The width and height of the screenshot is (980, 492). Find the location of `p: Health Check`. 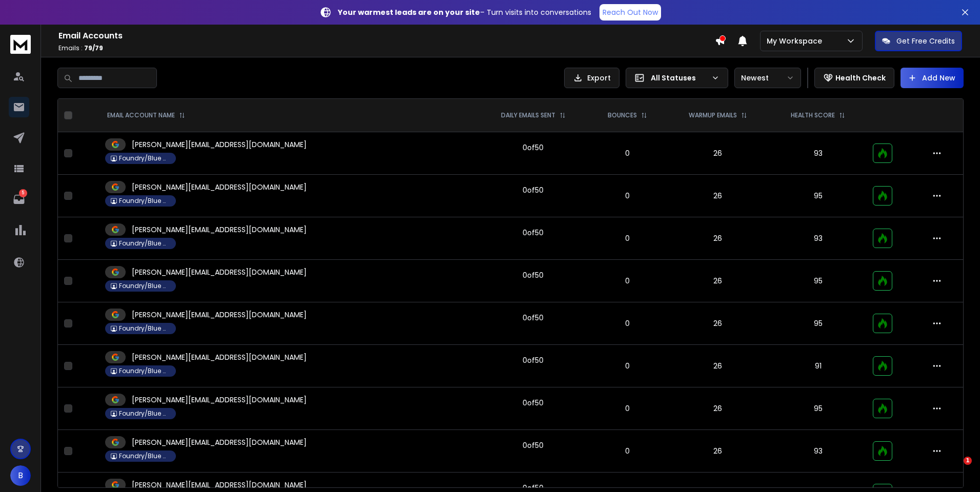

p: Health Check is located at coordinates (860, 78).